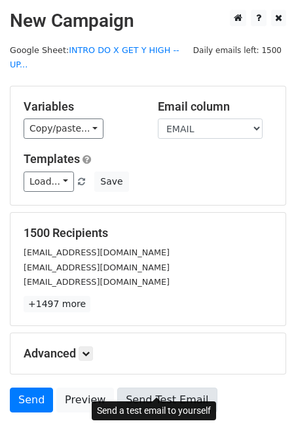 Image resolution: width=296 pixels, height=438 pixels. Describe the element at coordinates (148, 354) in the screenshot. I see `h5: Advanced` at that location.